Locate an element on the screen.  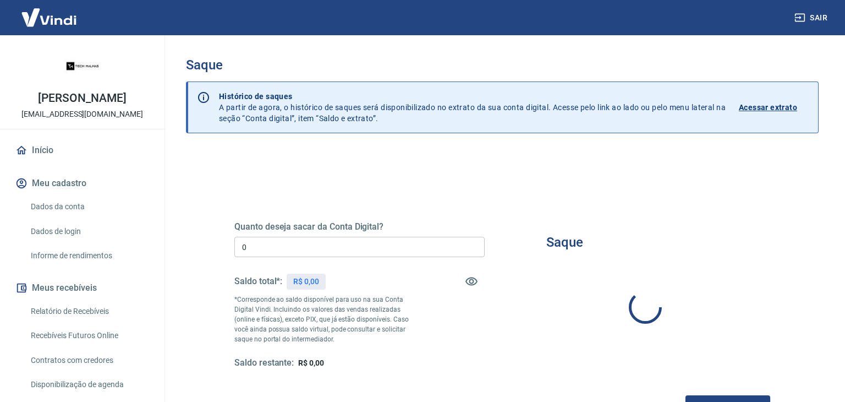
a: Informe de rendimentos is located at coordinates (89, 255).